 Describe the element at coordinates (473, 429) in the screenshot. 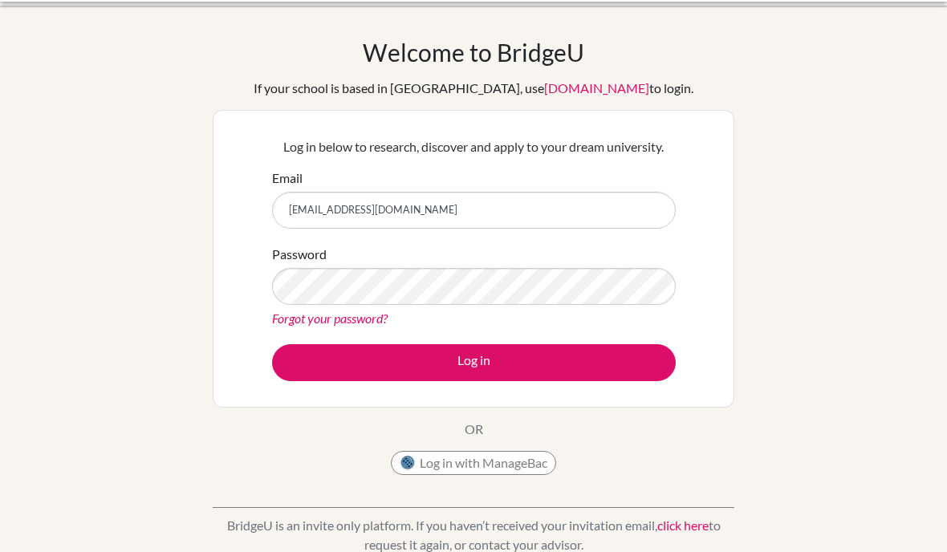

I see `p: OR` at that location.